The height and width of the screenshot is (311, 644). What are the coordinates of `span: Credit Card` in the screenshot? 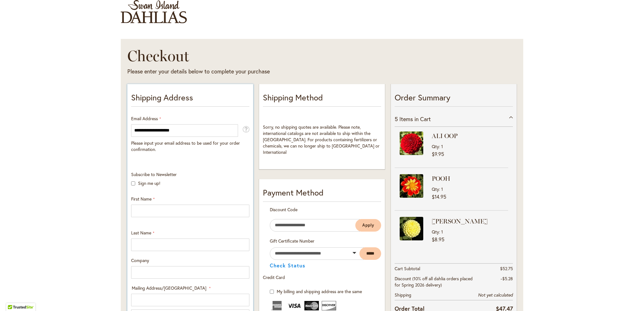 It's located at (274, 277).